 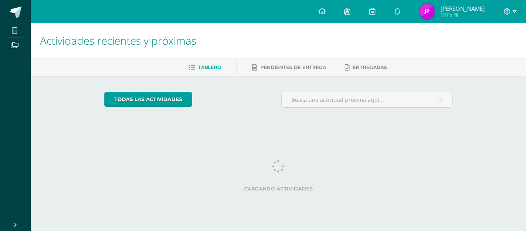 What do you see at coordinates (293, 67) in the screenshot?
I see `span: Pendientes de entrega` at bounding box center [293, 67].